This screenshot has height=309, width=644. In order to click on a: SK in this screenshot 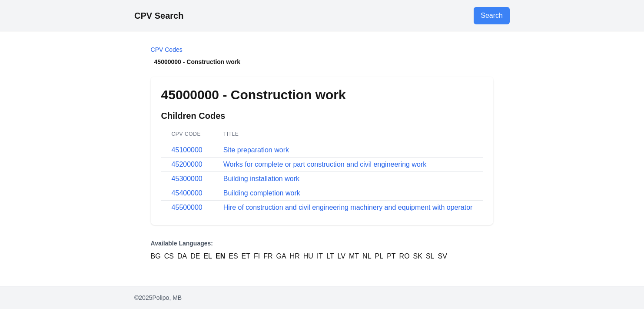, I will do `click(418, 256)`.